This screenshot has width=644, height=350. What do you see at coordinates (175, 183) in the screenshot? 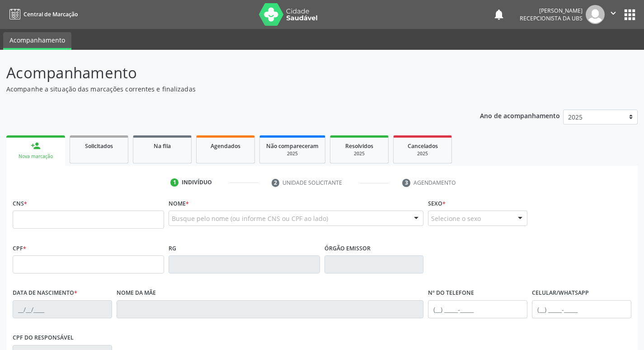
I see `div: 1` at bounding box center [175, 183].